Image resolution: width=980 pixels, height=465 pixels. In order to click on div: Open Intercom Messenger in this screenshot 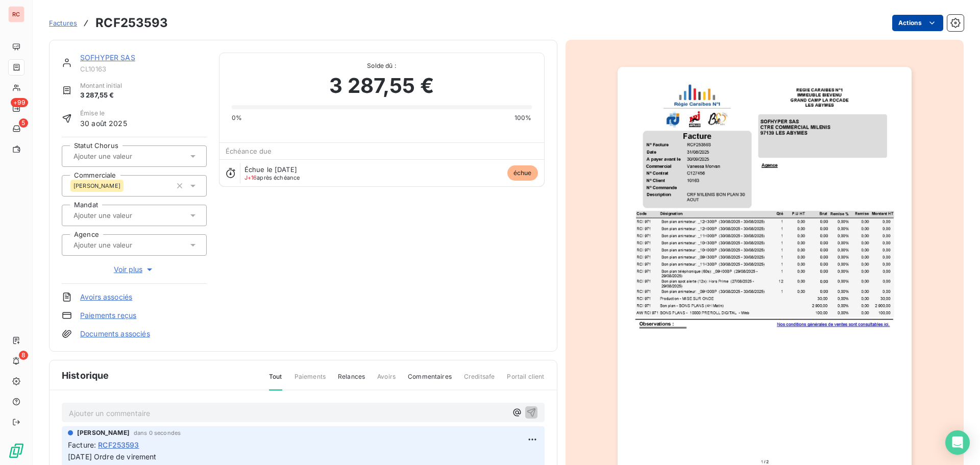, I will do `click(957, 443)`.